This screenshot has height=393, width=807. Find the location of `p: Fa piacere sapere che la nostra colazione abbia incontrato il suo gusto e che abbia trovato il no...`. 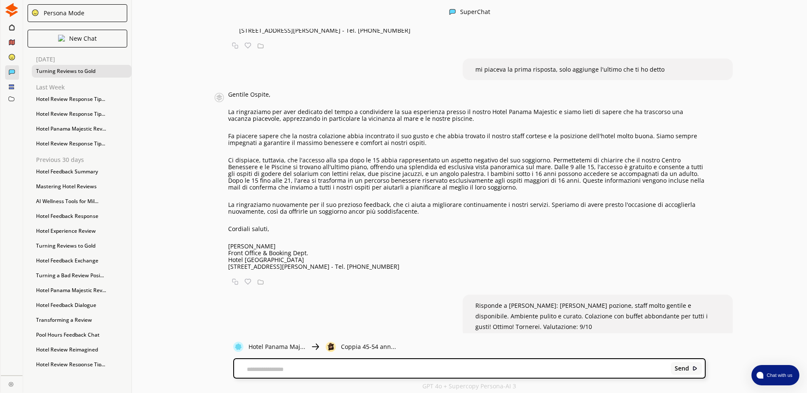

p: Fa piacere sapere che la nostra colazione abbia incontrato il suo gusto e che abbia trovato il no... is located at coordinates (467, 140).